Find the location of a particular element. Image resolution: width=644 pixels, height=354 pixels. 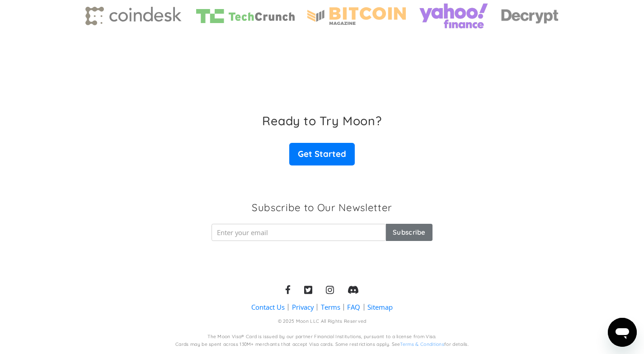

img: TechCrunch is located at coordinates (246, 16).